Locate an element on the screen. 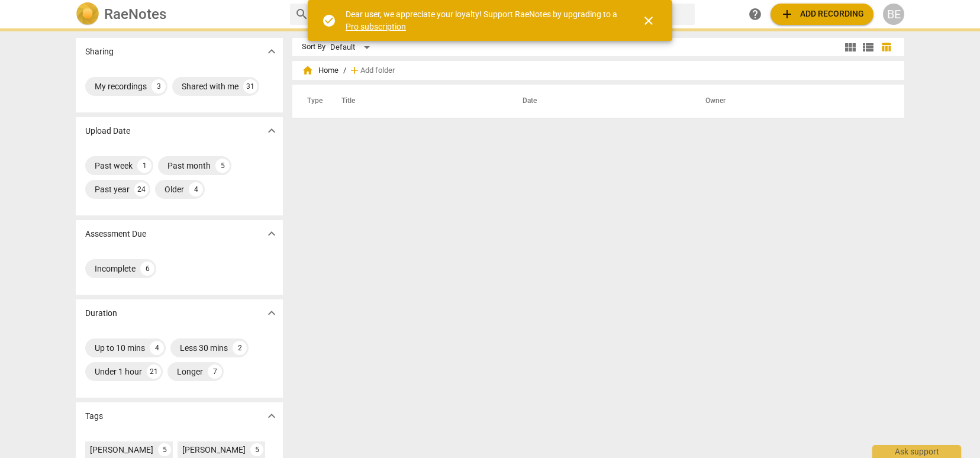 The height and width of the screenshot is (458, 980). button: Upload is located at coordinates (822, 14).